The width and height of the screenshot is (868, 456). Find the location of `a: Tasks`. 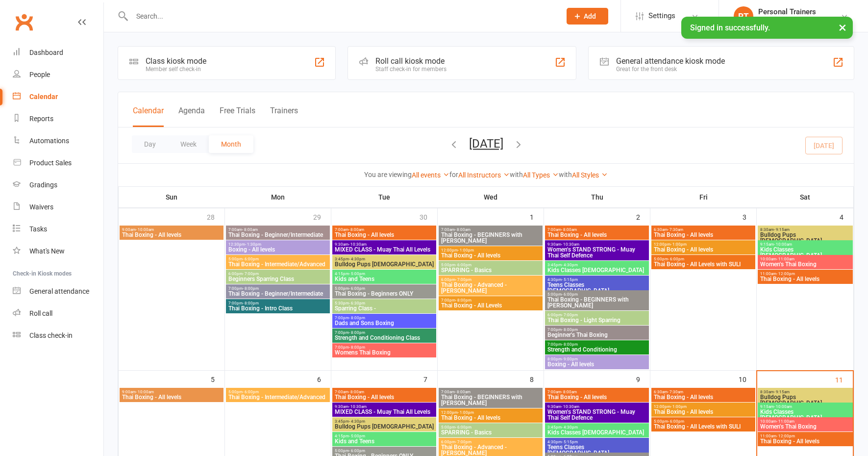

a: Tasks is located at coordinates (58, 228).